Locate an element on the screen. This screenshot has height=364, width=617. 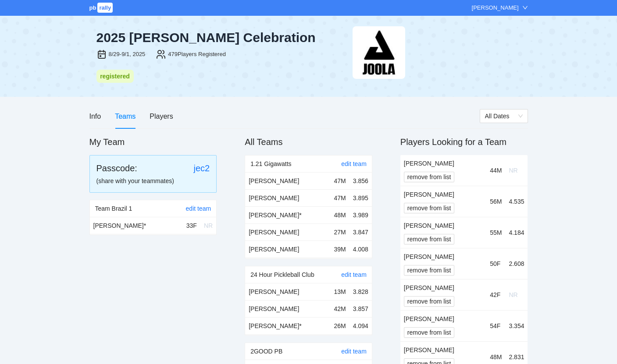
span: 3.354 is located at coordinates (517, 326).